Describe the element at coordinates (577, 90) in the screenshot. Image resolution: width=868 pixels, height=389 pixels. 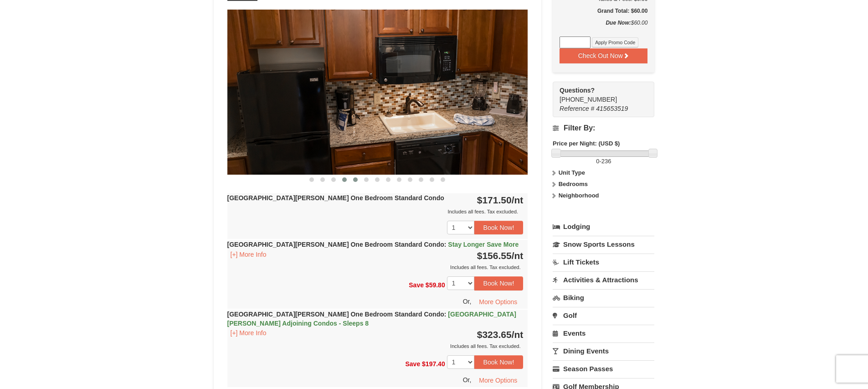
I see `strong: Questions?` at that location.